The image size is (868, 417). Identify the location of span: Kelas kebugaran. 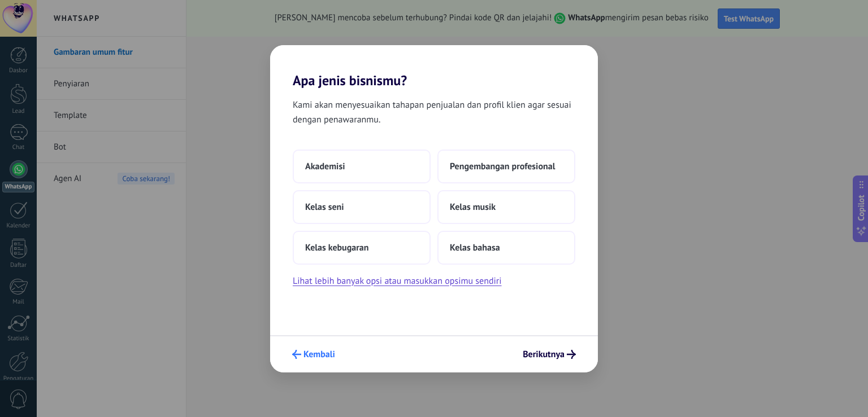
(337, 248).